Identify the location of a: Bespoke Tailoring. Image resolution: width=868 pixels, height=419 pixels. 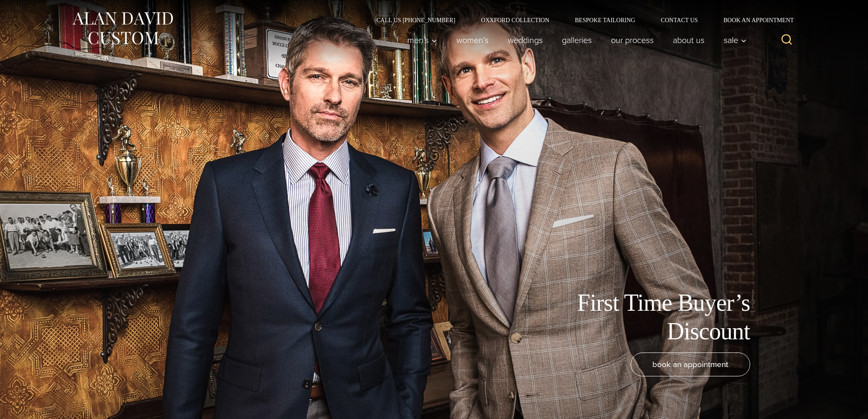
(604, 20).